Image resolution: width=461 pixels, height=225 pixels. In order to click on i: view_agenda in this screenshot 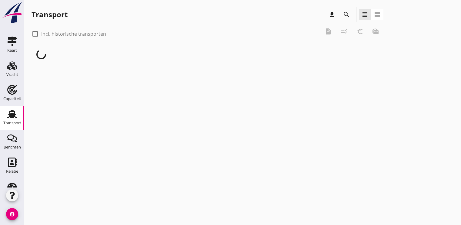, I will do `click(377, 15)`.